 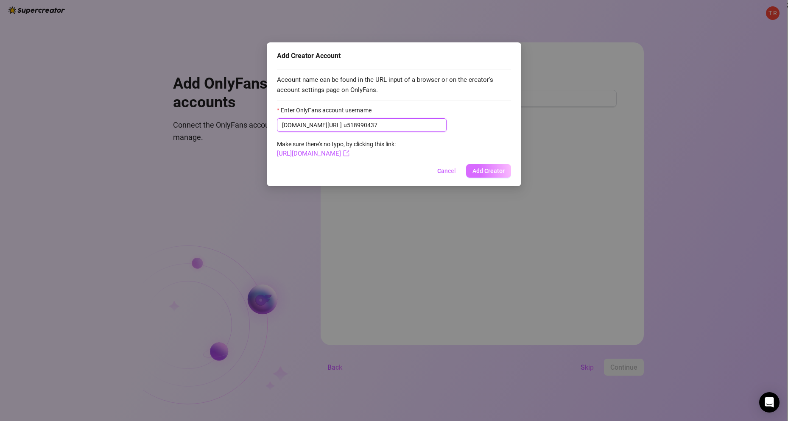 What do you see at coordinates (447, 171) in the screenshot?
I see `span: Cancel` at bounding box center [447, 171].